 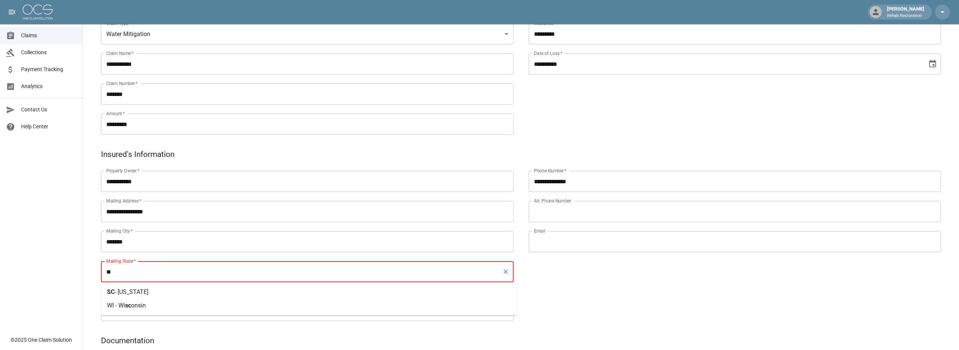 What do you see at coordinates (548, 53) in the screenshot?
I see `label: Date of Loss` at bounding box center [548, 53].